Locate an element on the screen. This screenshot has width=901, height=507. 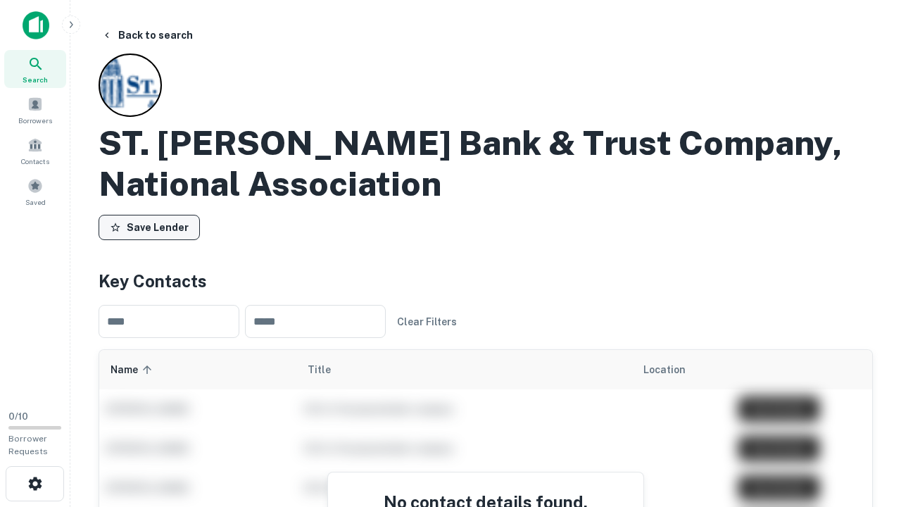
h4: Key Contacts is located at coordinates (486, 281).